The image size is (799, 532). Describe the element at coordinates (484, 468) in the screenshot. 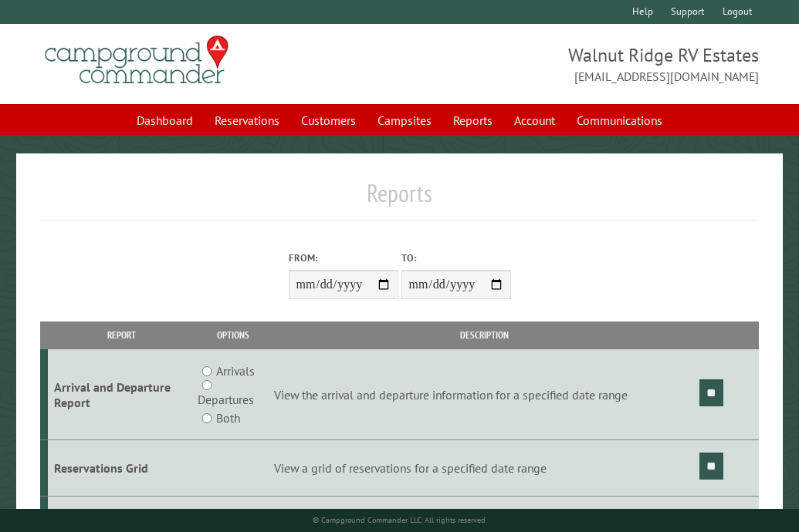

I see `td: View a grid of reservations for a specified date range` at that location.